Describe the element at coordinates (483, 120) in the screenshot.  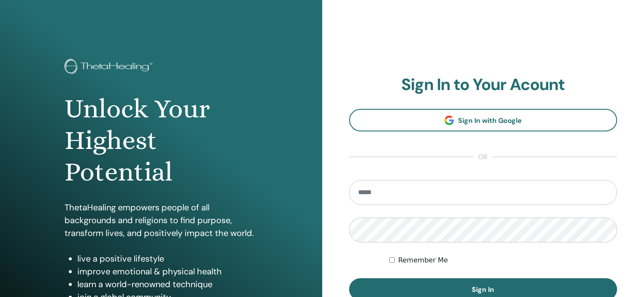
I see `a: Sign In with Google` at that location.